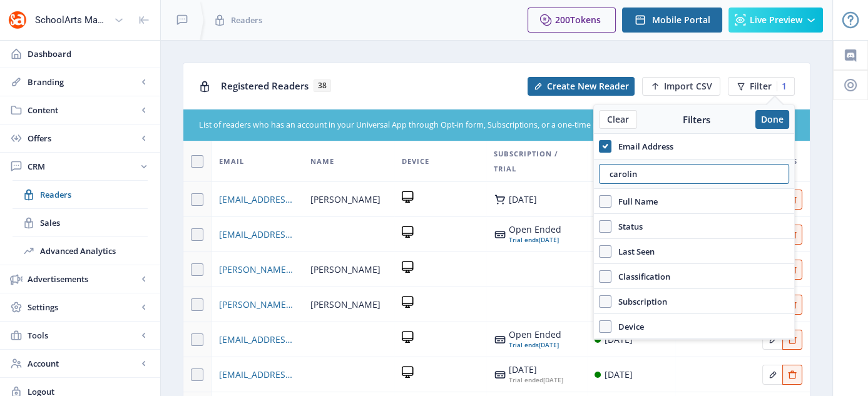 This screenshot has height=396, width=868. I want to click on span: Classification, so click(640, 277).